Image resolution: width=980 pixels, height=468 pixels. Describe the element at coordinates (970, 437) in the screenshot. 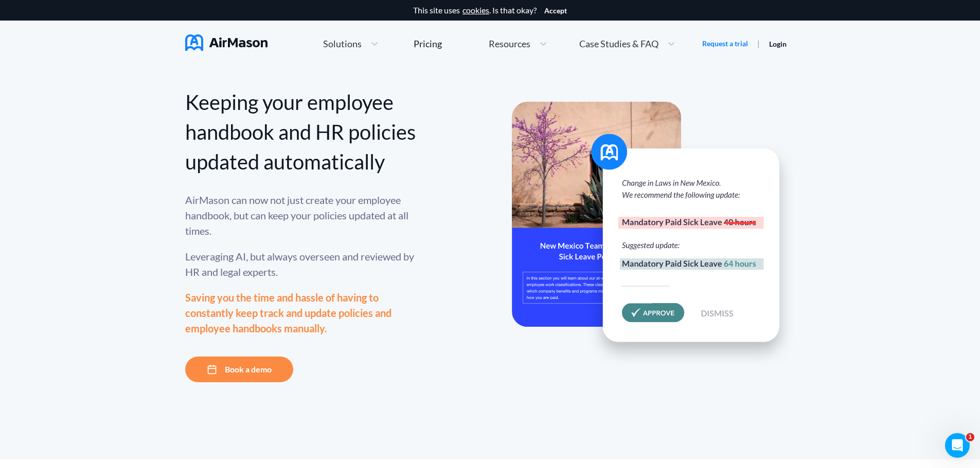

I see `span: 1` at that location.